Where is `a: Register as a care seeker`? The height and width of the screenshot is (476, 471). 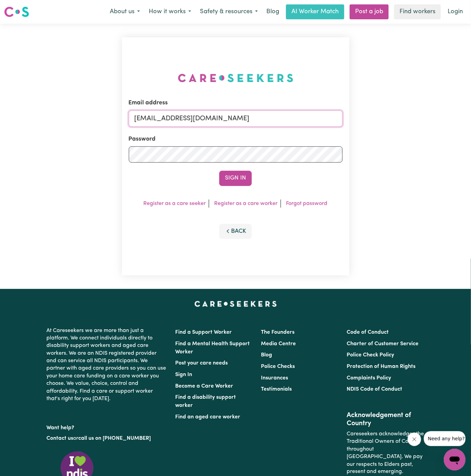
a: Register as a care seeker is located at coordinates (175, 204).